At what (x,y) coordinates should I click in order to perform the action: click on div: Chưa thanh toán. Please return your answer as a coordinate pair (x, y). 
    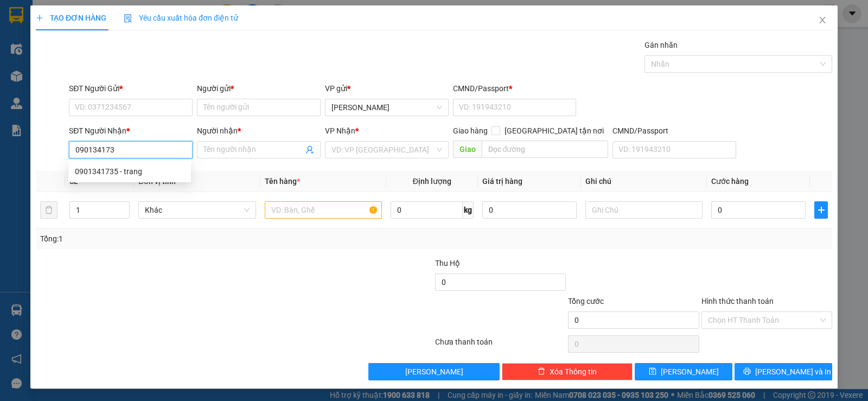
    Looking at the image, I should click on (500, 345).